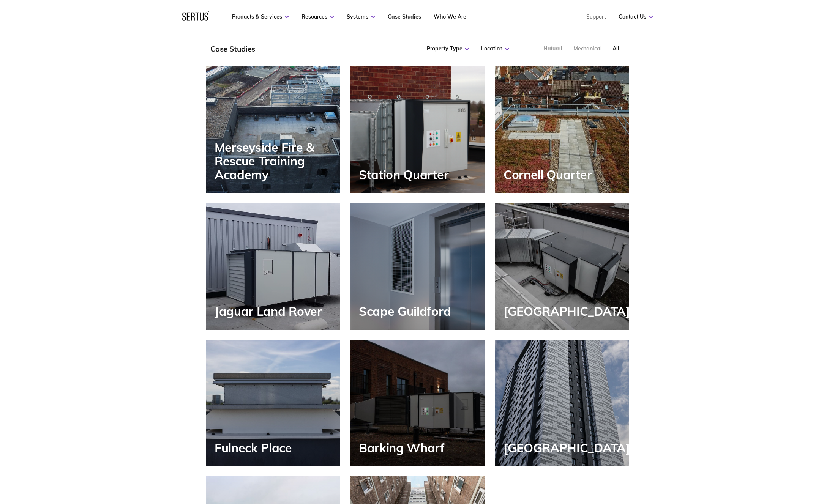  What do you see at coordinates (404, 17) in the screenshot?
I see `a: Case Studies` at bounding box center [404, 17].